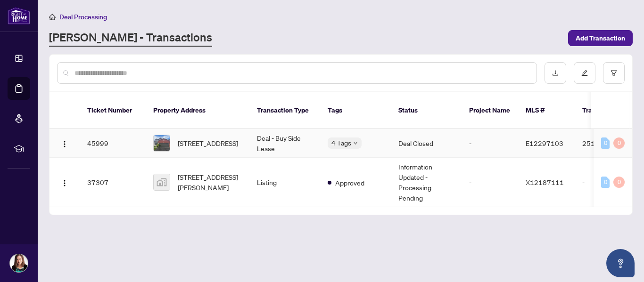  What do you see at coordinates (355, 111) in the screenshot?
I see `th: Tags` at bounding box center [355, 111].